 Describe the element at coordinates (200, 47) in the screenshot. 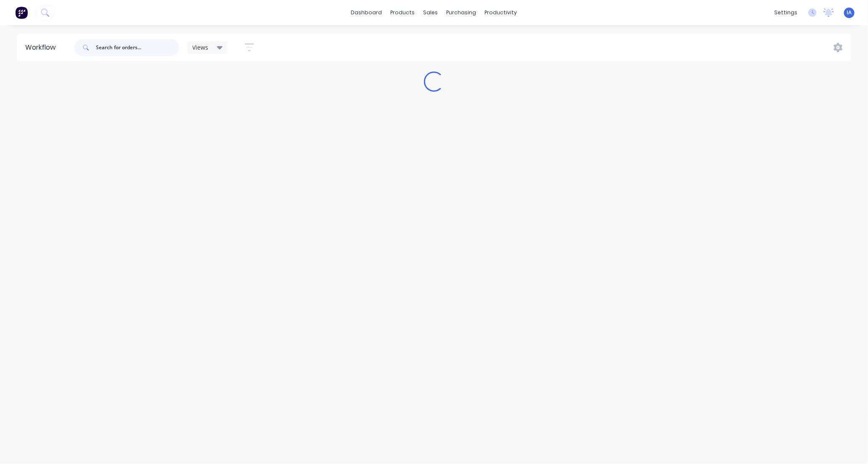

I see `span: Views` at that location.